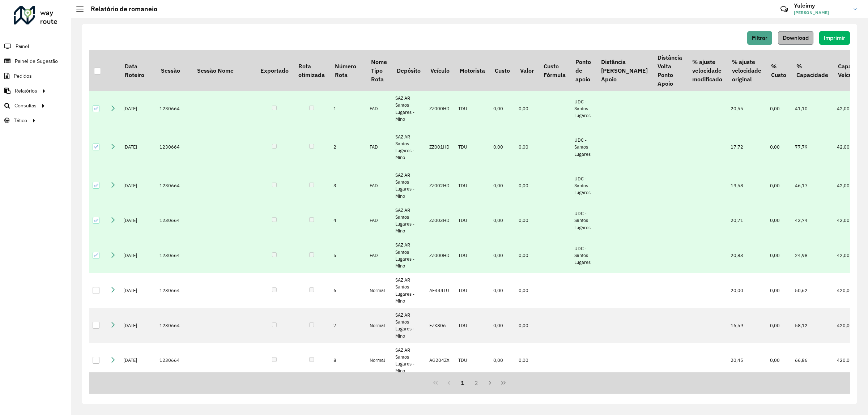 The height and width of the screenshot is (415, 868). Describe the element at coordinates (440, 325) in the screenshot. I see `td: FZK806` at that location.